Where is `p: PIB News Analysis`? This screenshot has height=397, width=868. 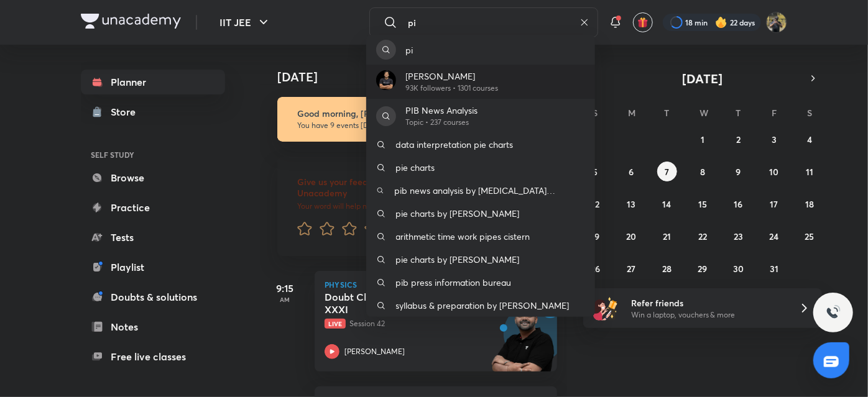 p: PIB News Analysis is located at coordinates (442, 110).